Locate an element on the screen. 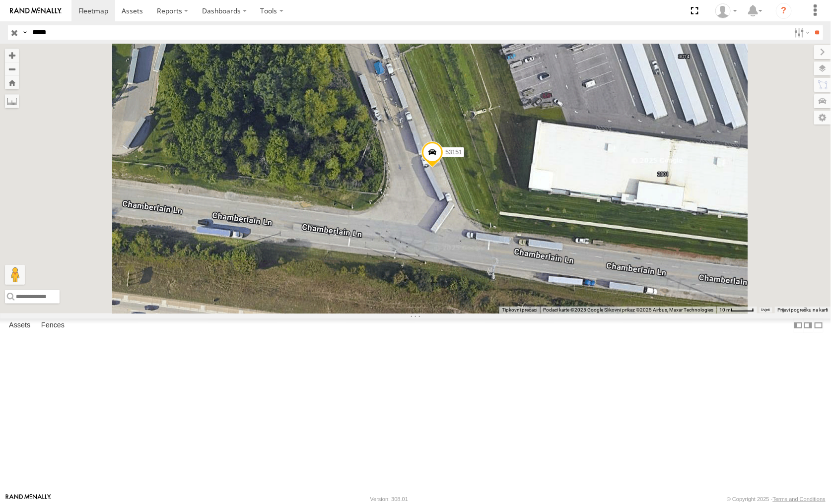  button: Zoom in is located at coordinates (12, 55).